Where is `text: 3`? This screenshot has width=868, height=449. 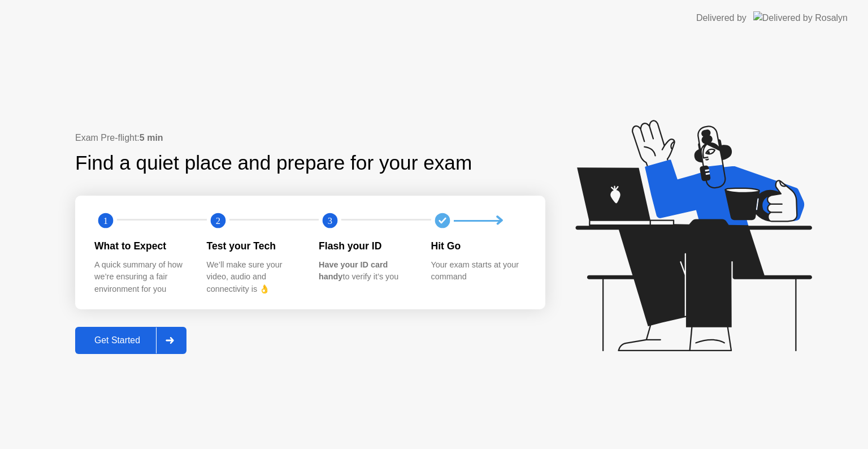 text: 3 is located at coordinates (330, 220).